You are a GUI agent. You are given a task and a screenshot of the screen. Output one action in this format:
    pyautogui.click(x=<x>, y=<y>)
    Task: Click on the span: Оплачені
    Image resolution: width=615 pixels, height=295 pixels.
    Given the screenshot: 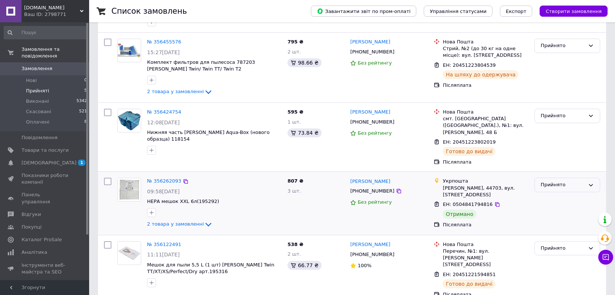 What is the action you would take?
    pyautogui.click(x=38, y=122)
    